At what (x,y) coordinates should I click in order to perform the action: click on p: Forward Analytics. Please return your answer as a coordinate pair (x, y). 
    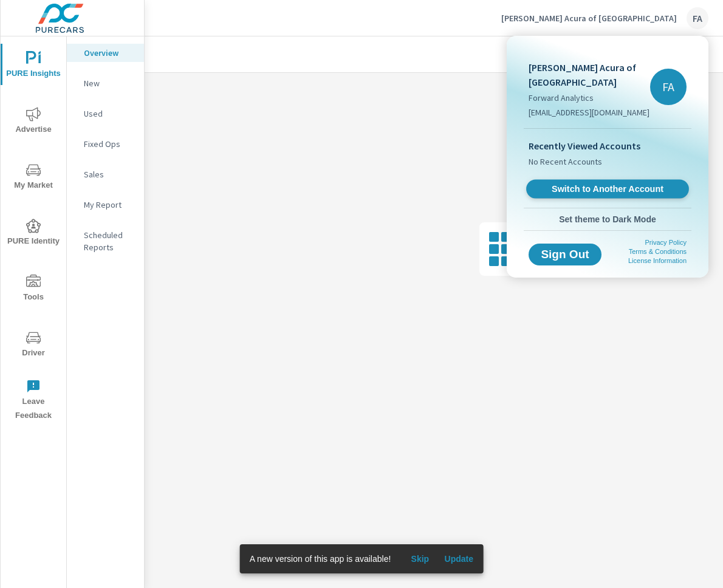
    Looking at the image, I should click on (589, 98).